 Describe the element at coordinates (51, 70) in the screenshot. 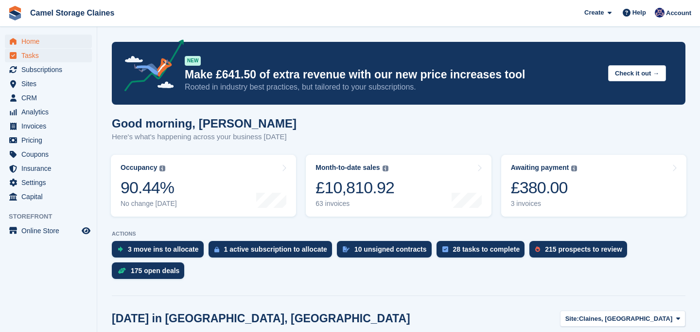

I see `span: Subscriptions` at that location.